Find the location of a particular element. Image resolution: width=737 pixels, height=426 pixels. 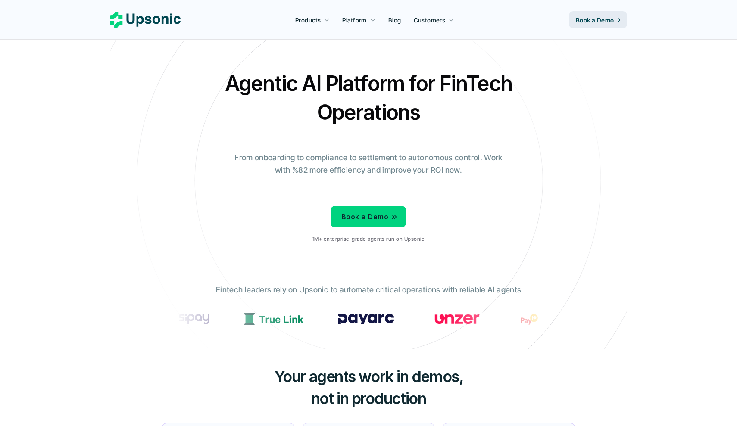

p: 1M+ enterprise-grade agents run on Upsonic is located at coordinates (368, 239).